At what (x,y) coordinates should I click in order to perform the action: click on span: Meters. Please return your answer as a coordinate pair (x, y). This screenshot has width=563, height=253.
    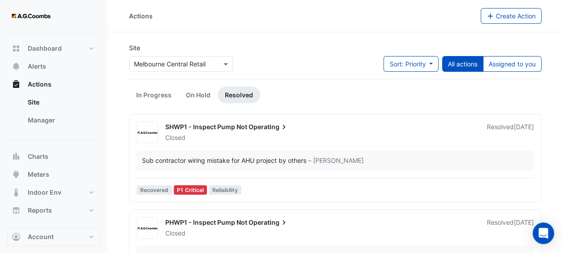
    Looking at the image, I should click on (39, 174).